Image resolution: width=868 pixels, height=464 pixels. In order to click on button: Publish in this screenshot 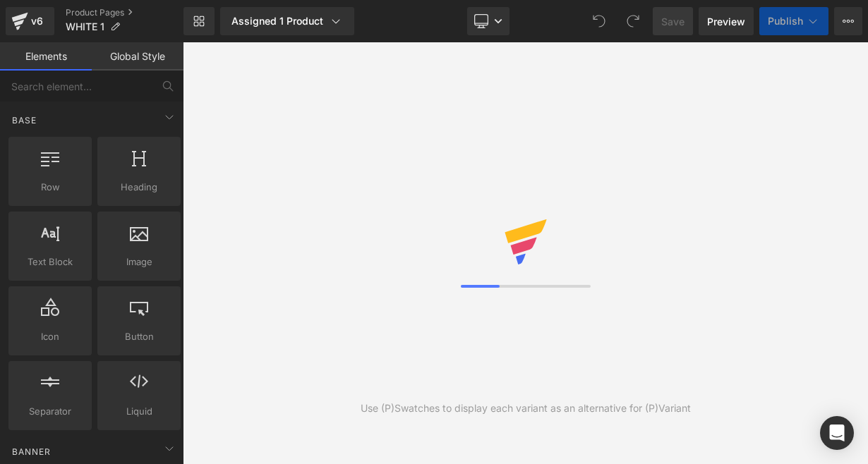, I will do `click(794, 21)`.